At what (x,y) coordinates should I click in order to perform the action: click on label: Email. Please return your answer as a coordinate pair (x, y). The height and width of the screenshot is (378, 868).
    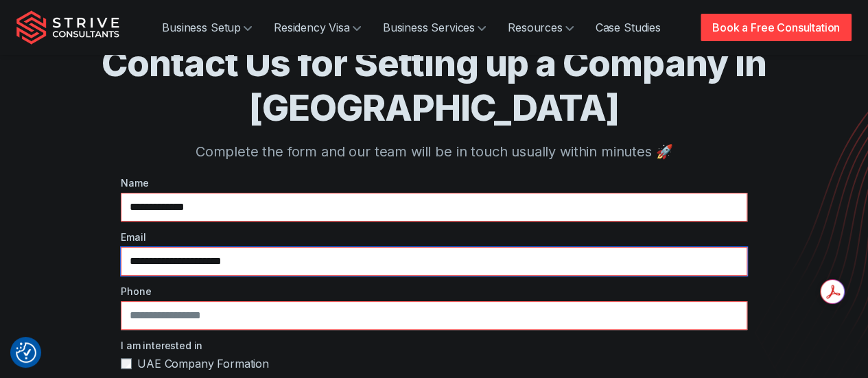
    Looking at the image, I should click on (434, 237).